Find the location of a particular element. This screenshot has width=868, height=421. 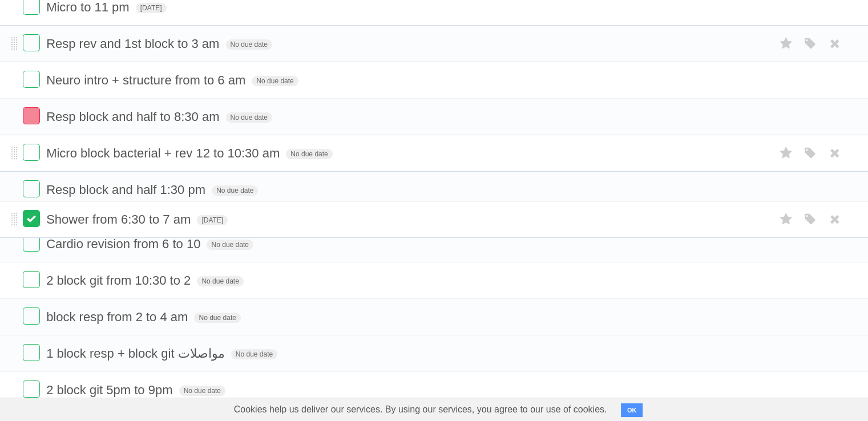

span: Cookies help us deliver our services. By using our services, you agree to our use of cookies. is located at coordinates (420, 409).